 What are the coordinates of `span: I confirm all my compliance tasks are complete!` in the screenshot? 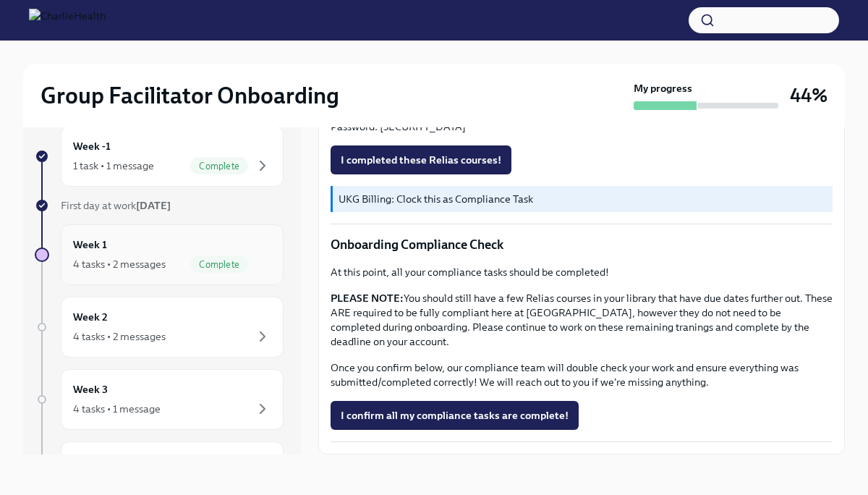 It's located at (454, 416).